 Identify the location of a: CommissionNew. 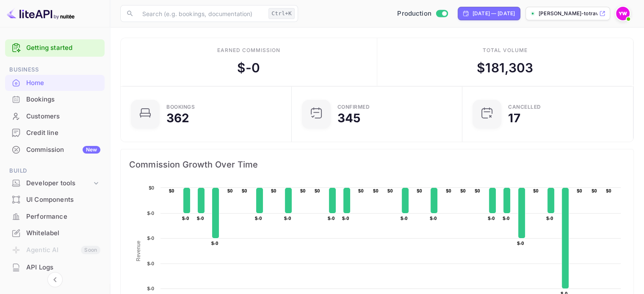
(55, 150).